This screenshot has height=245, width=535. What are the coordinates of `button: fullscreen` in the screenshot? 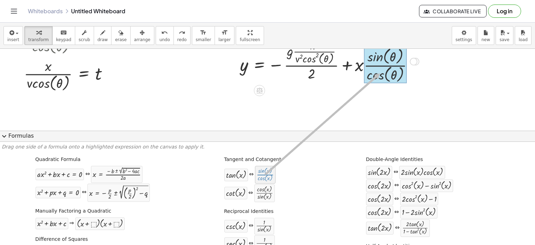 It's located at (250, 36).